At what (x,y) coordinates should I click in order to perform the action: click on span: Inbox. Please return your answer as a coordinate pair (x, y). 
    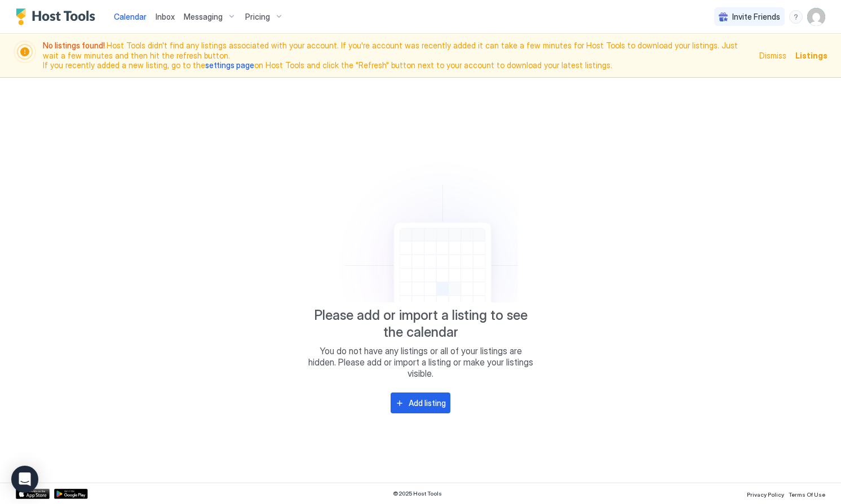
    Looking at the image, I should click on (165, 17).